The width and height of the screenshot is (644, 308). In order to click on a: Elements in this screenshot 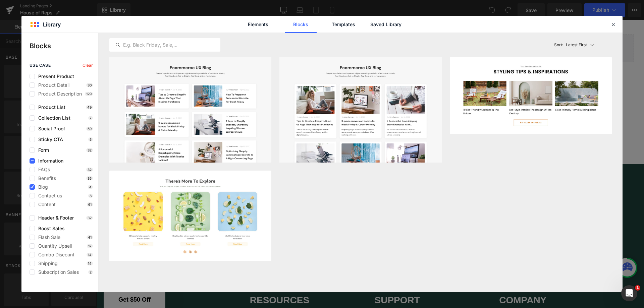, I will do `click(258, 24)`.